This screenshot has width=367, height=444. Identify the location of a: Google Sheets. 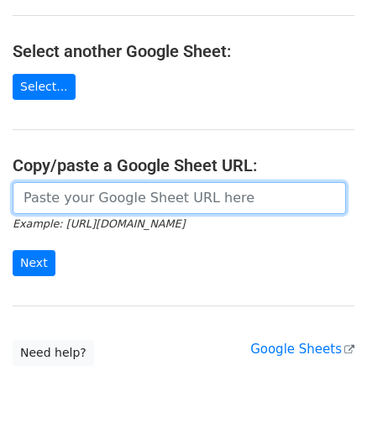
(302, 349).